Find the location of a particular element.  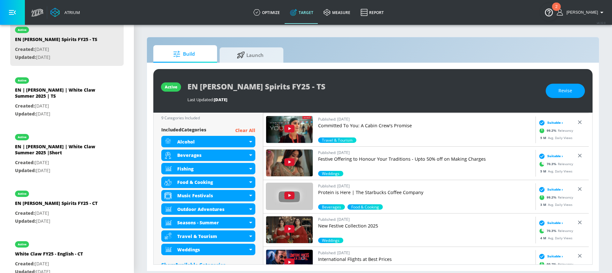

div: Music Festivals is located at coordinates (212, 196).